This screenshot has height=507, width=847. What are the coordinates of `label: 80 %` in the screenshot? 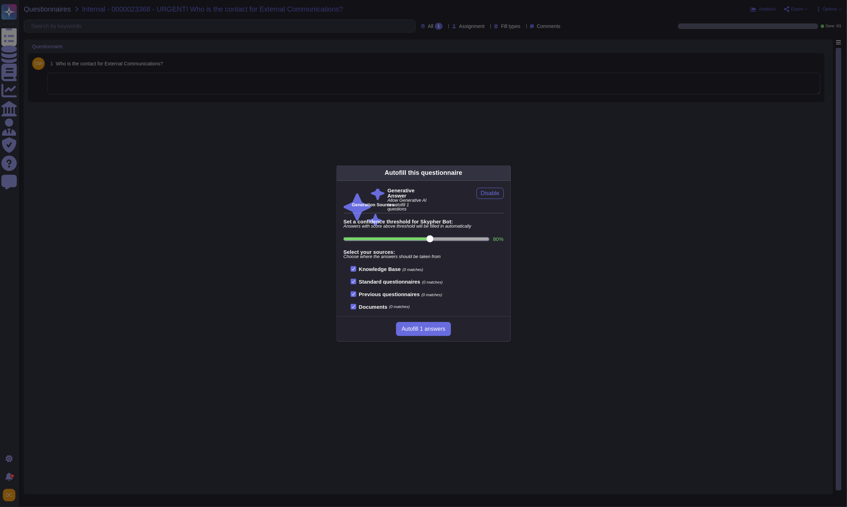 It's located at (498, 239).